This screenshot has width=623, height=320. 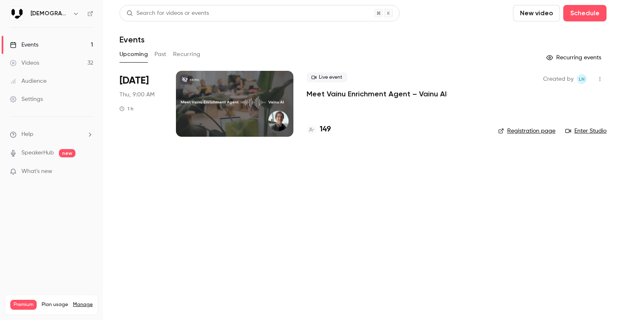 What do you see at coordinates (51, 134) in the screenshot?
I see `li: help-dropdown-opener` at bounding box center [51, 134].